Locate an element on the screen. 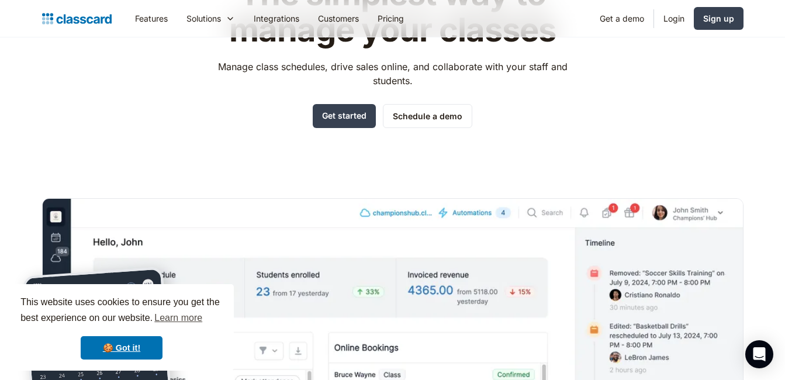 The image size is (785, 380). a: Pricing is located at coordinates (391, 18).